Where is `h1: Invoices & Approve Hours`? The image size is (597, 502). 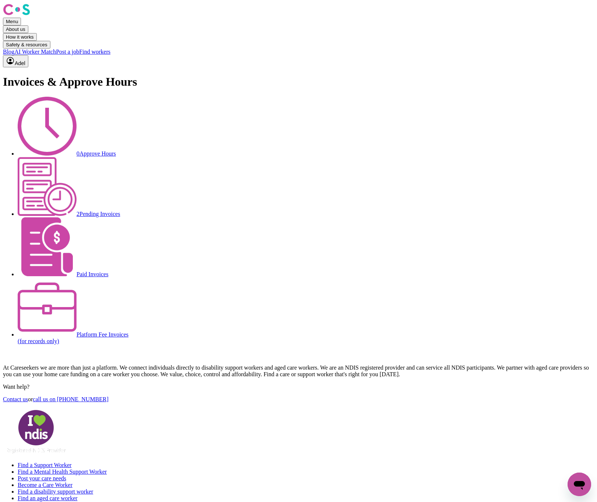 h1: Invoices & Approve Hours is located at coordinates (298, 82).